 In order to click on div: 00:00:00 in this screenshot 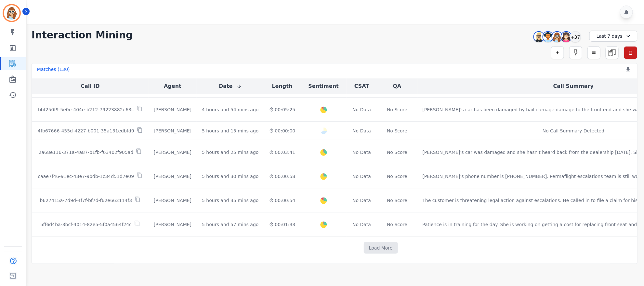, I will do `click(282, 131)`.